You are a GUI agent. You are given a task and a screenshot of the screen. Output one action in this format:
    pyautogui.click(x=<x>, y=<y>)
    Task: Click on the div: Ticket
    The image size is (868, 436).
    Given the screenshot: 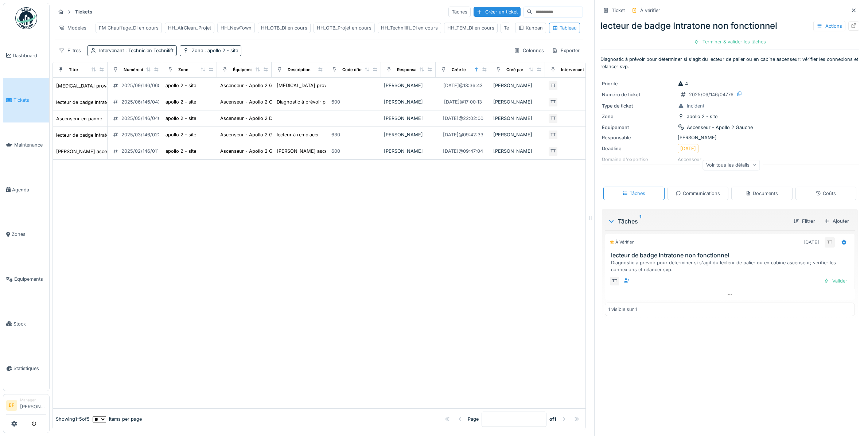 What is the action you would take?
    pyautogui.click(x=618, y=11)
    